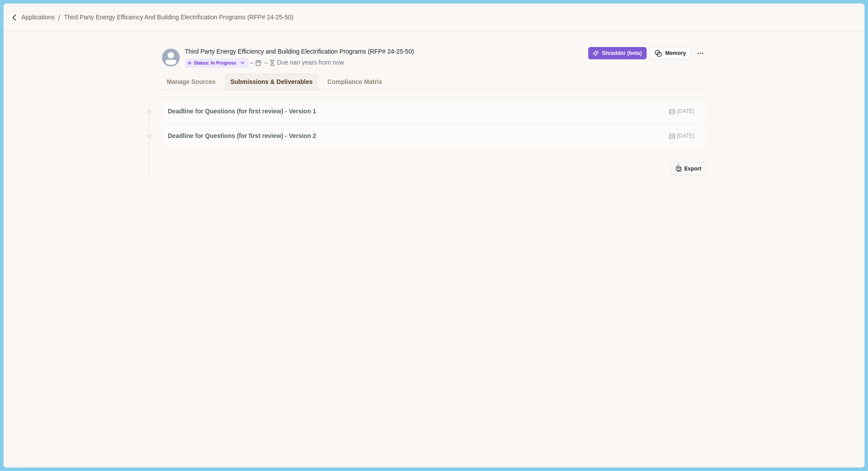 This screenshot has width=868, height=471. I want to click on button: Status: In Progress, so click(216, 63).